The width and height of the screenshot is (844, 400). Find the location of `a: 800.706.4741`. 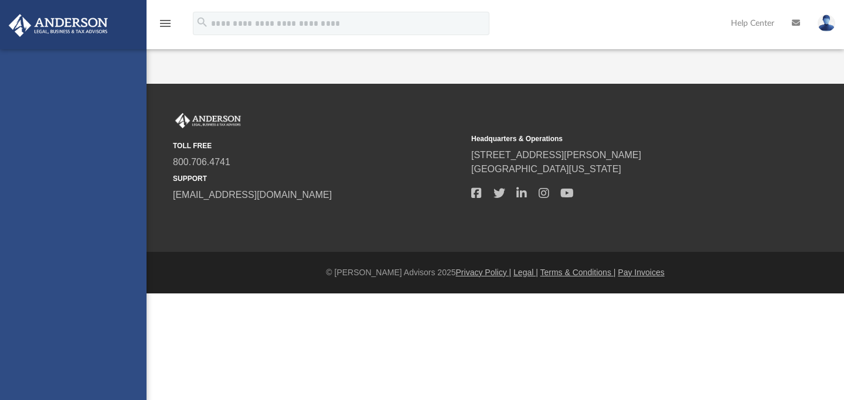

a: 800.706.4741 is located at coordinates (202, 162).